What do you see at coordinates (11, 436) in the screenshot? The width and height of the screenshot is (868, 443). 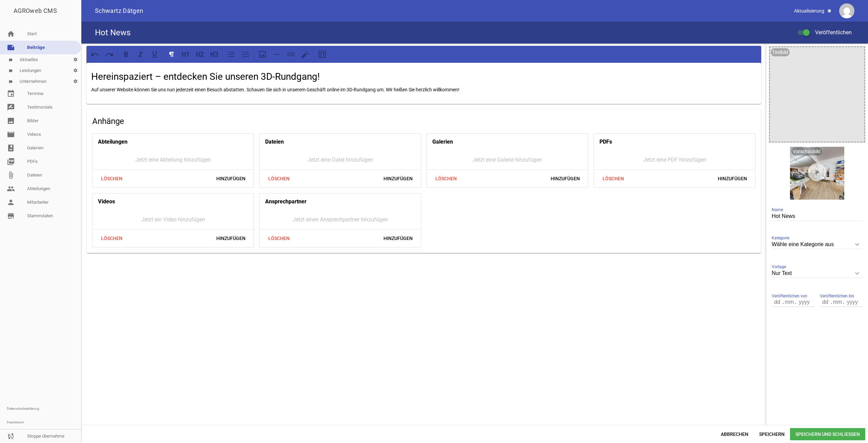 I see `i: sync_disabled` at bounding box center [11, 436].